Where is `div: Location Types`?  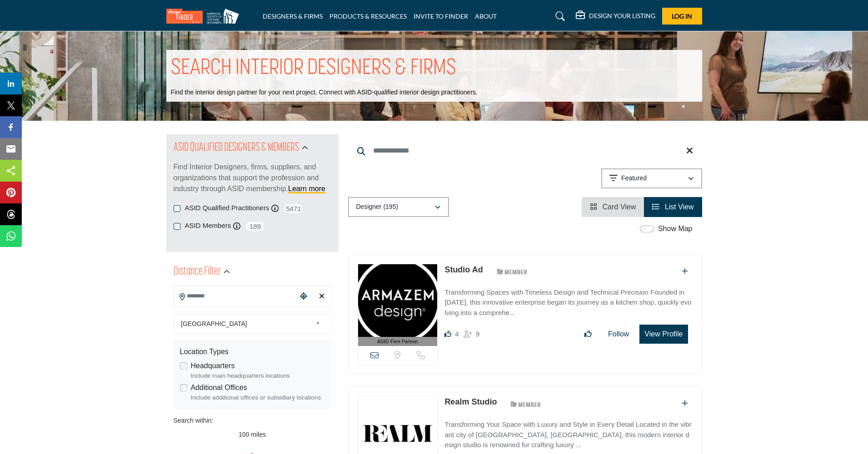
div: Location Types is located at coordinates (252, 352).